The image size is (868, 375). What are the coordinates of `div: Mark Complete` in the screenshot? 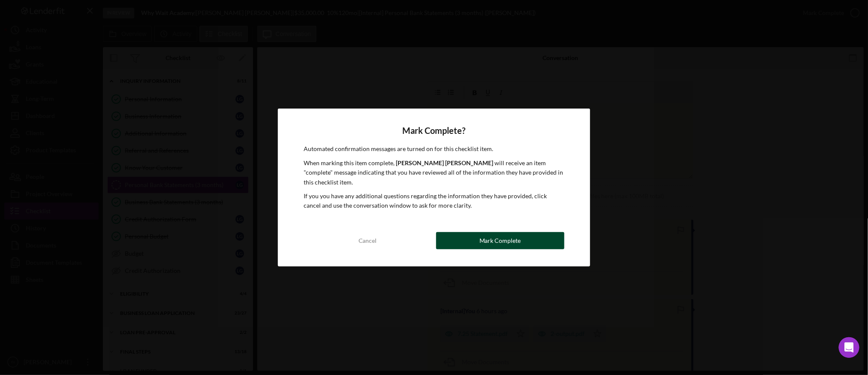 It's located at (500, 241).